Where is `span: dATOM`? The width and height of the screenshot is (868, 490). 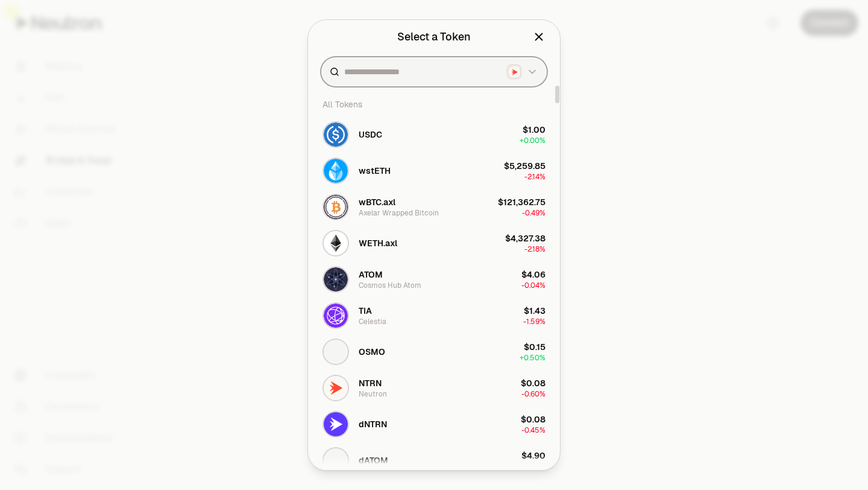 span: dATOM is located at coordinates (373, 460).